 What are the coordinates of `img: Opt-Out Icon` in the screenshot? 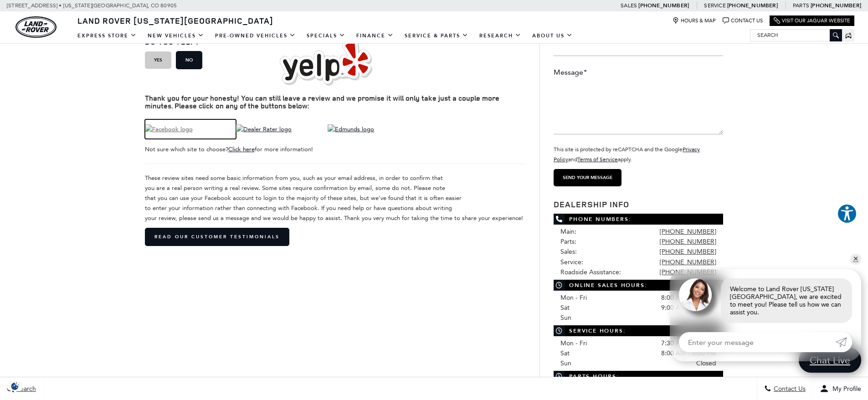 It's located at (15, 386).